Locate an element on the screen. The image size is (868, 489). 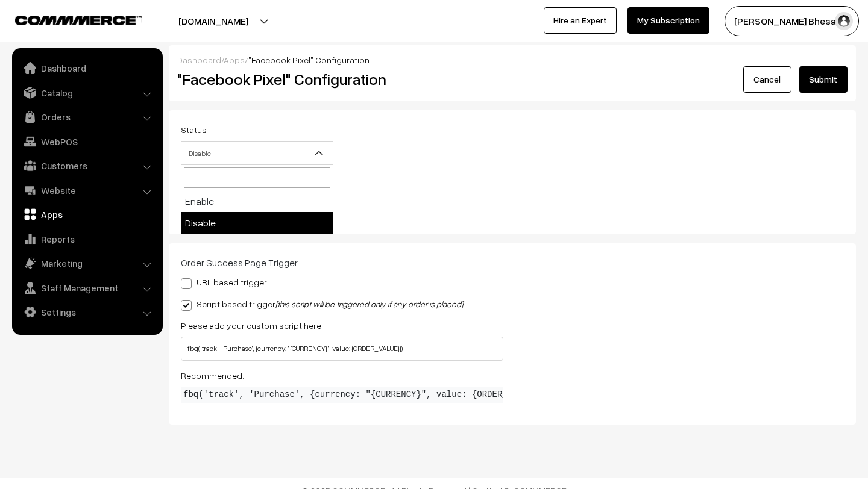
a: Website is located at coordinates (87, 191).